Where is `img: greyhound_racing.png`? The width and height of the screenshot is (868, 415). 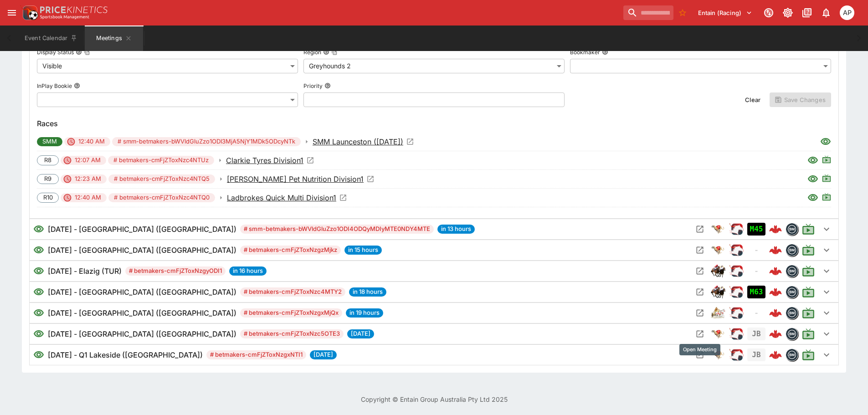 img: greyhound_racing.png is located at coordinates (718, 333).